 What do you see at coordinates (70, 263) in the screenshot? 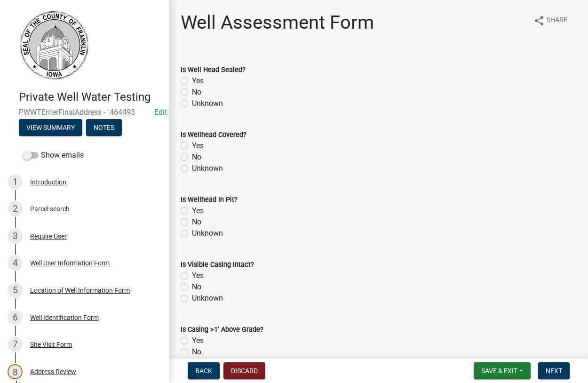
I see `div: Well User Information Form` at bounding box center [70, 263].